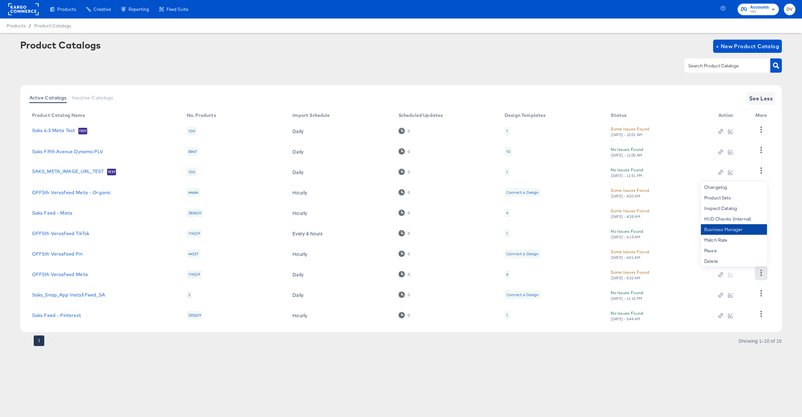 The width and height of the screenshot is (802, 417). I want to click on a: OFF5th Versafeed TikTok, so click(60, 233).